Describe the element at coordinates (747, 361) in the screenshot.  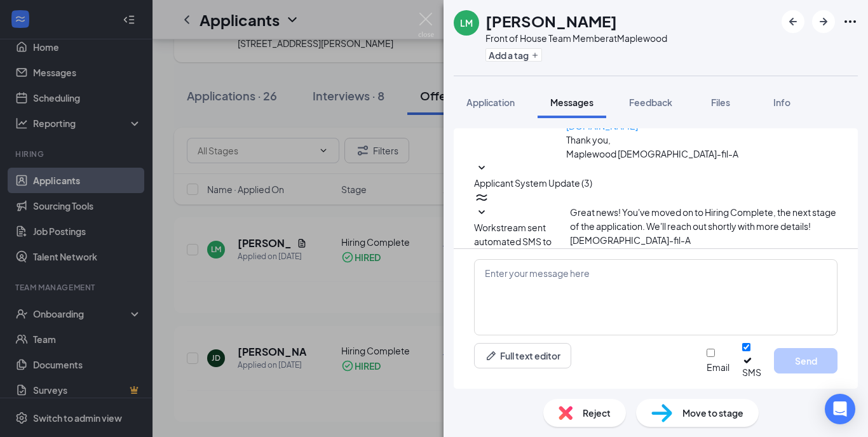
I see `svg: Checkmark` at that location.